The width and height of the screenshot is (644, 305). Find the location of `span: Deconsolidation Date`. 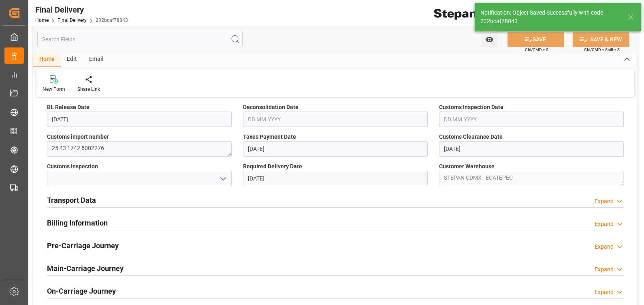

span: Deconsolidation Date is located at coordinates (271, 107).